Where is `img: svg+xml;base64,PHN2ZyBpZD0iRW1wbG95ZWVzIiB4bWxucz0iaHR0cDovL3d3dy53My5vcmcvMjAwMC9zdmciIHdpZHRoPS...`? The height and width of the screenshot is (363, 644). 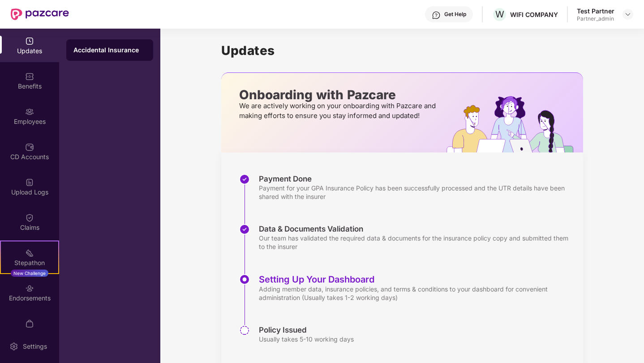
img: svg+xml;base64,PHN2ZyBpZD0iRW1wbG95ZWVzIiB4bWxucz0iaHR0cDovL3d3dy53My5vcmcvMjAwMC9zdmciIHdpZHRoPS... is located at coordinates (30, 112).